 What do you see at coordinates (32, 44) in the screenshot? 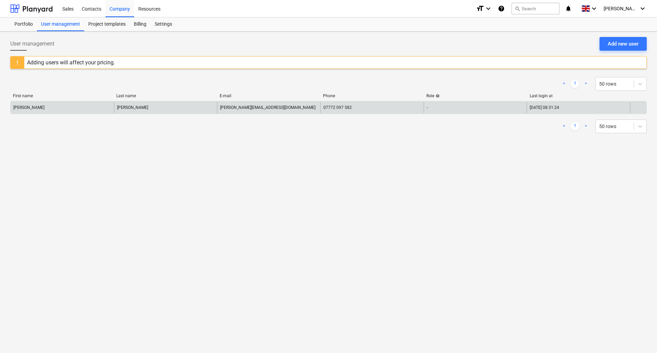
I see `span: User management` at bounding box center [32, 44].